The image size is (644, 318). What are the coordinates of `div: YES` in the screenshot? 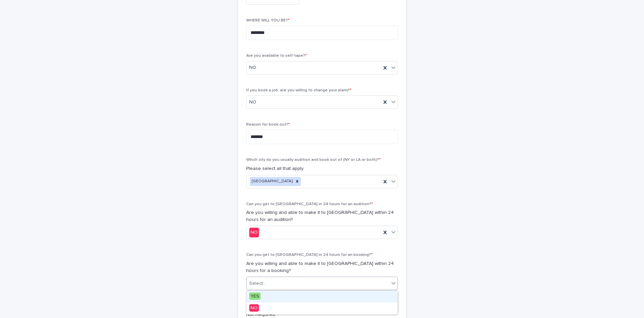 It's located at (322, 296).